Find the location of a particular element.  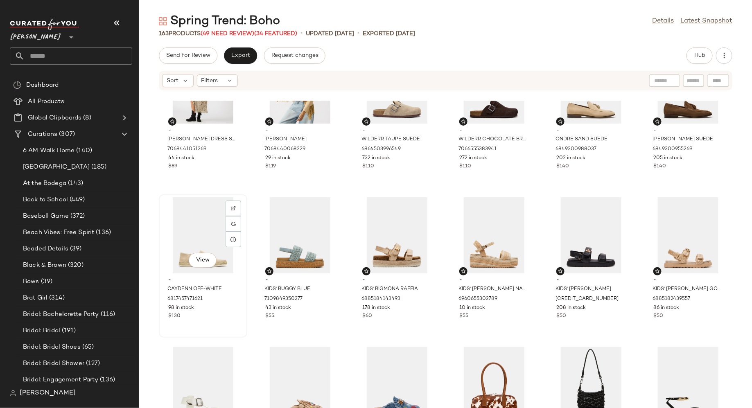

span: (34 Featured) is located at coordinates (275, 34).